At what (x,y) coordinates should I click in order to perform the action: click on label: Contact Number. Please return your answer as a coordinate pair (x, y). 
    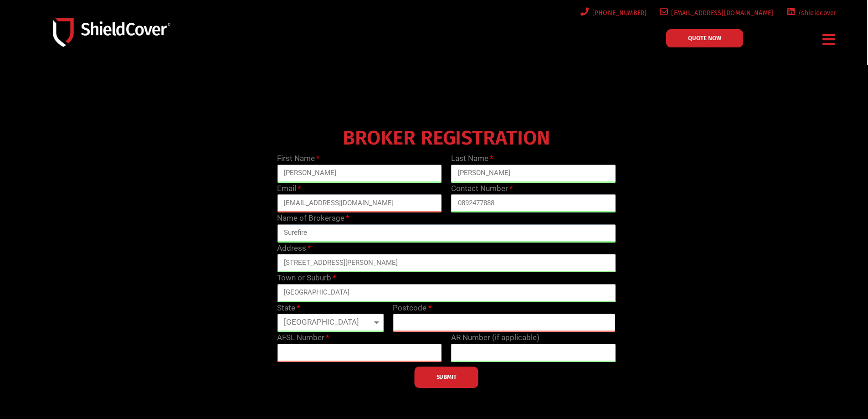
    Looking at the image, I should click on (482, 189).